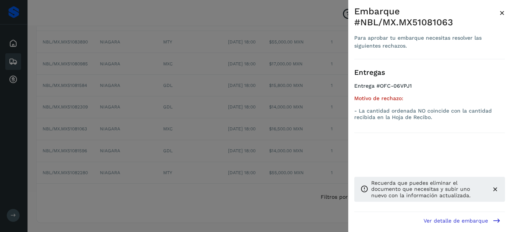 Image resolution: width=511 pixels, height=232 pixels. I want to click on h3: Entregas, so click(430, 72).